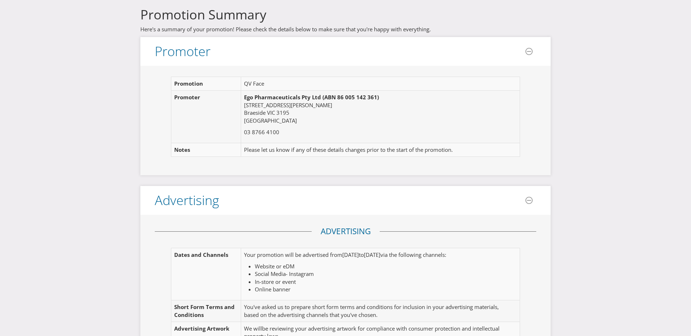 This screenshot has width=691, height=336. Describe the element at coordinates (345, 15) in the screenshot. I see `h3: Promotion Summary` at that location.